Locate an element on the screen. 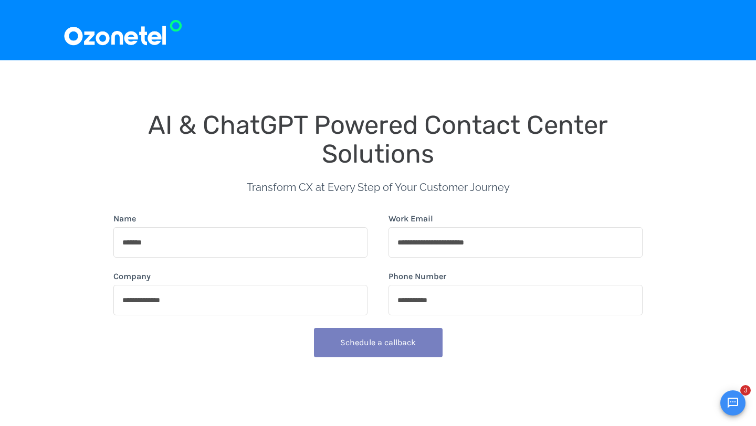 The image size is (756, 426). button: Open chat is located at coordinates (732, 403).